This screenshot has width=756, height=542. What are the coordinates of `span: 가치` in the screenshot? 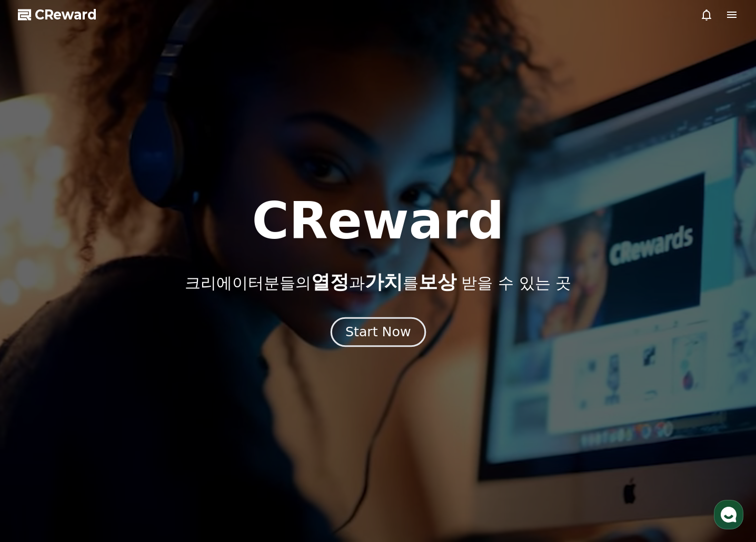 It's located at (384, 282).